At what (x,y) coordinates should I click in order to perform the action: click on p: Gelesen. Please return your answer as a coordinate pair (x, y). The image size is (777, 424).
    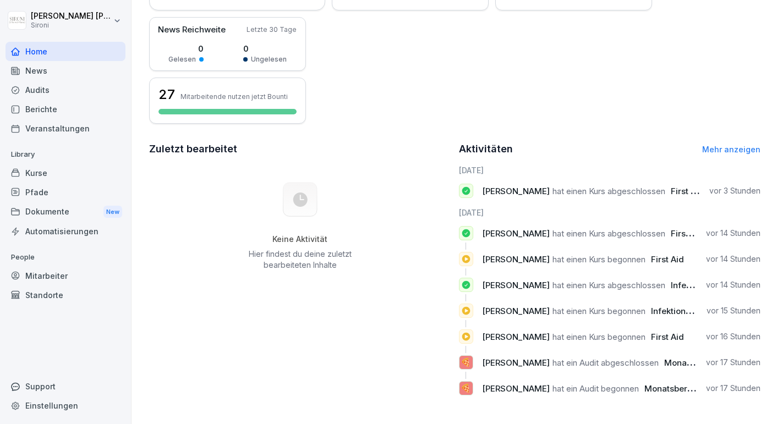
    Looking at the image, I should click on (182, 59).